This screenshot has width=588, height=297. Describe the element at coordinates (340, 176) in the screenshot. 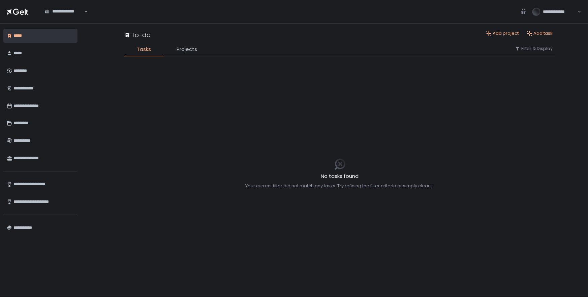

I see `h2: No tasks found` at that location.